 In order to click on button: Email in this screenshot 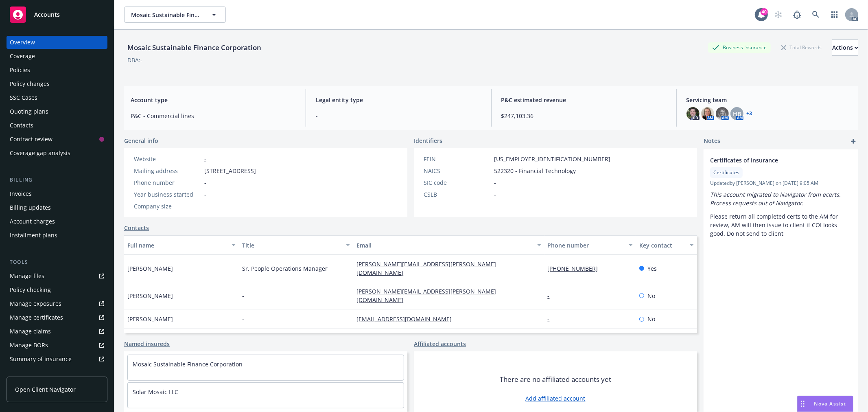, I will do `click(449, 245)`.